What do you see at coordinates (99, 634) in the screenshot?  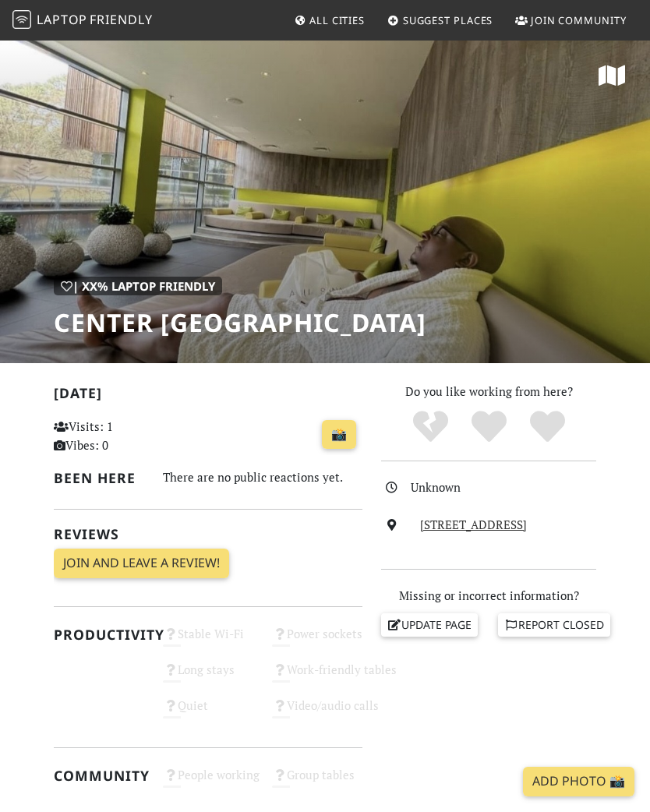 I see `h2: Productivity` at bounding box center [99, 634].